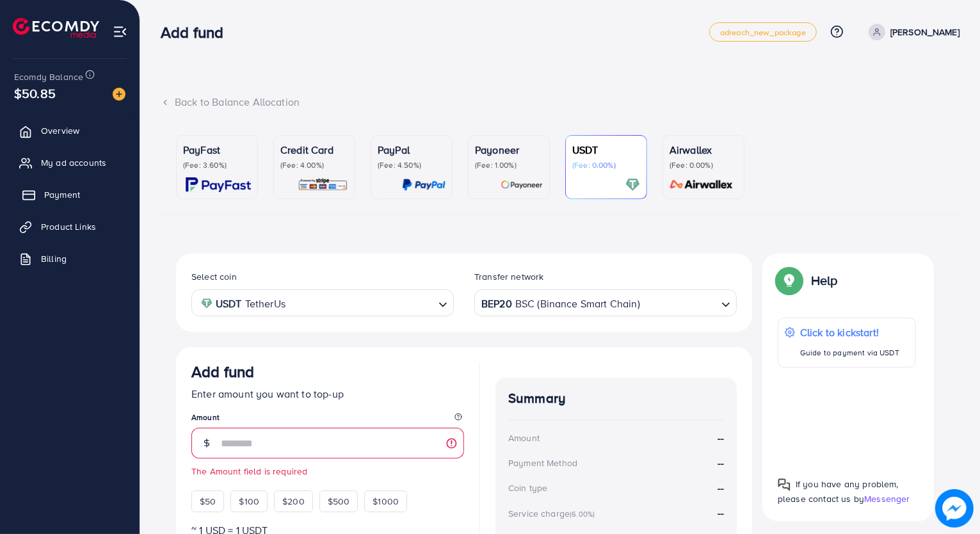 This screenshot has width=980, height=534. What do you see at coordinates (327, 420) in the screenshot?
I see `legend: Amount` at bounding box center [327, 420].